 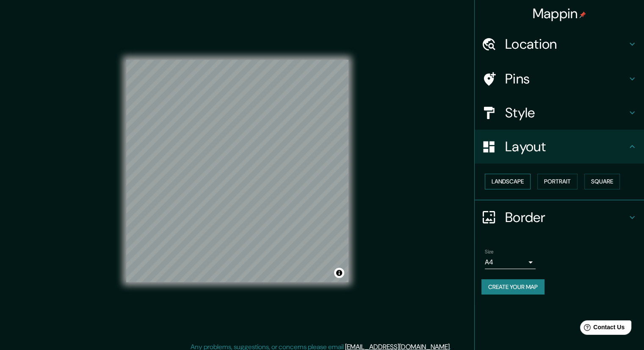 I want to click on h4: Mappin, so click(x=559, y=14).